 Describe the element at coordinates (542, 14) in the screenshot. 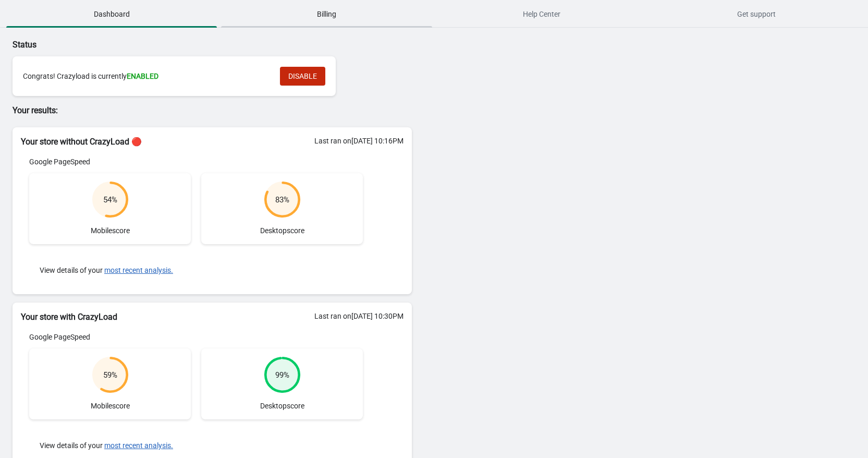

I see `span: Help Center` at that location.